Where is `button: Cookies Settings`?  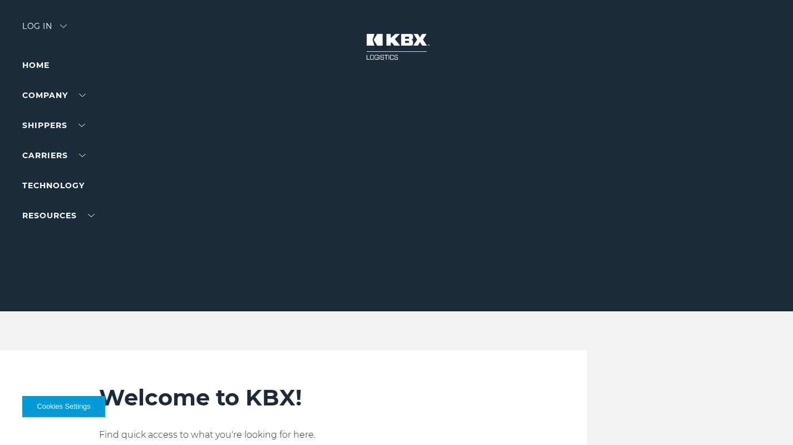
button: Cookies Settings is located at coordinates (63, 406).